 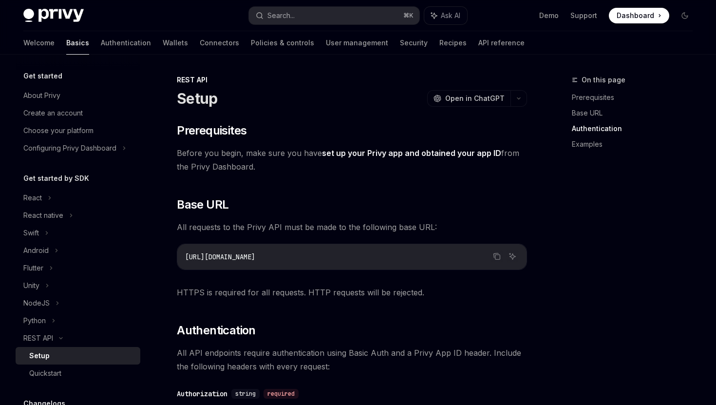 I want to click on span: ⌘ K, so click(x=408, y=16).